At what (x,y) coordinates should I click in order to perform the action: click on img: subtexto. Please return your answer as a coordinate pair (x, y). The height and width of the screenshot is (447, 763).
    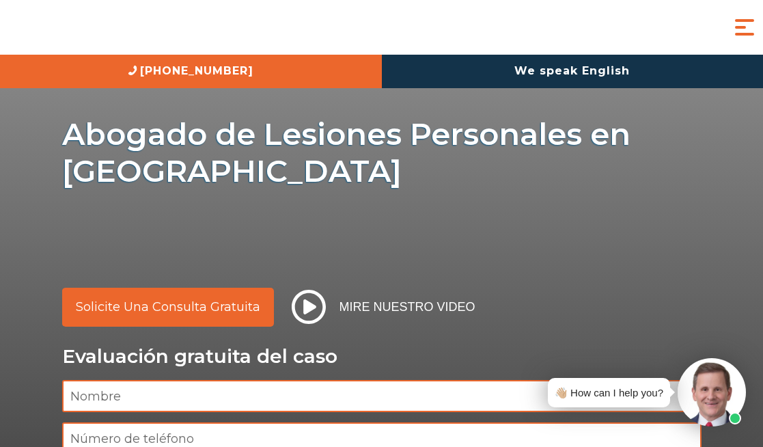
    Looking at the image, I should click on (311, 226).